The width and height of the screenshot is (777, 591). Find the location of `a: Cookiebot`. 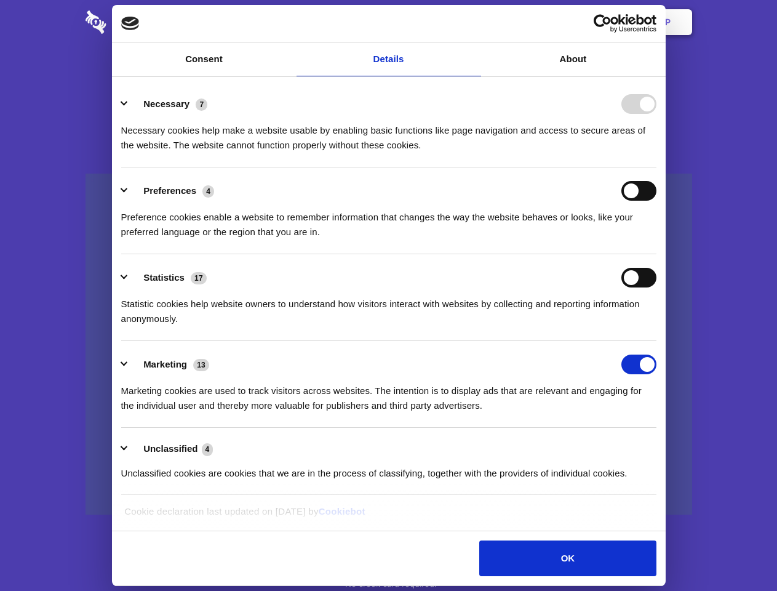

a: Cookiebot is located at coordinates (342, 511).